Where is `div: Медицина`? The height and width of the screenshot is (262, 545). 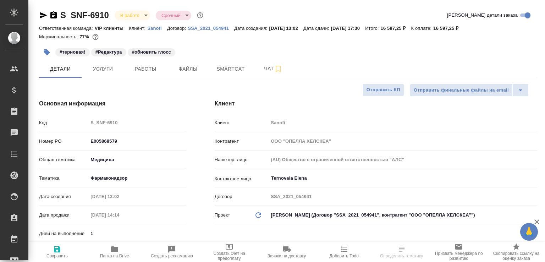
div: Медицина is located at coordinates (137, 160).